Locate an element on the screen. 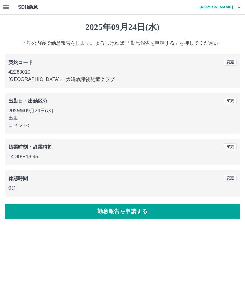  p: 14:30 〜 18:45 is located at coordinates (122, 157).